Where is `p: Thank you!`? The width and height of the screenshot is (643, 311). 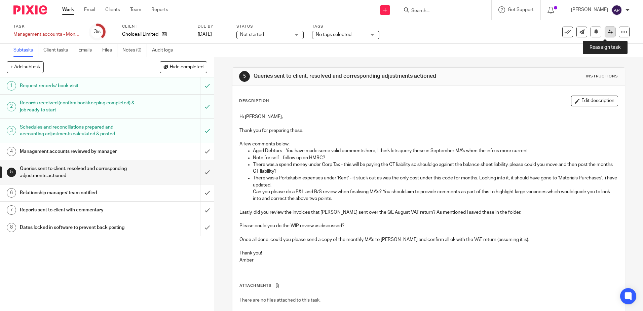 p: Thank you! is located at coordinates (429, 253).